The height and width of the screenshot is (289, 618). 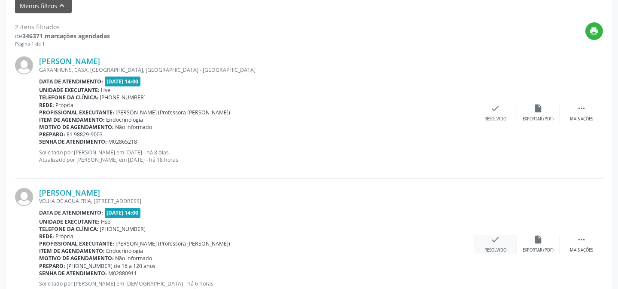 What do you see at coordinates (66, 36) in the screenshot?
I see `strong: 346371 marcações agendadas` at bounding box center [66, 36].